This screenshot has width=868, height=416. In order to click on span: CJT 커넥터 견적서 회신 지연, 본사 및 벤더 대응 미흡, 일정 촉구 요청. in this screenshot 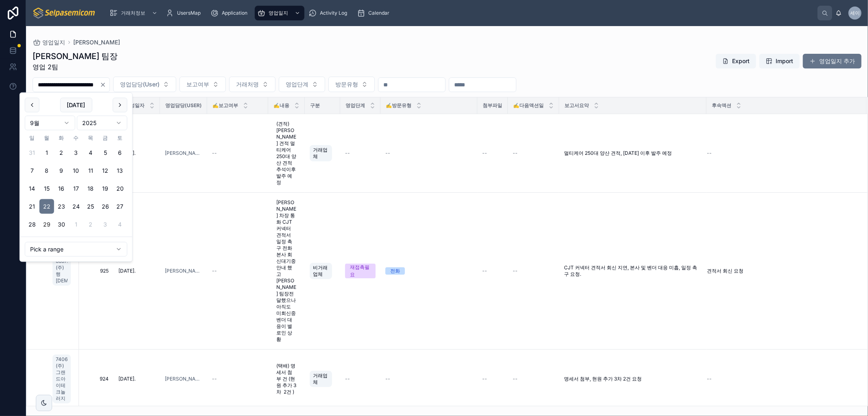, I will do `click(633, 271)`.